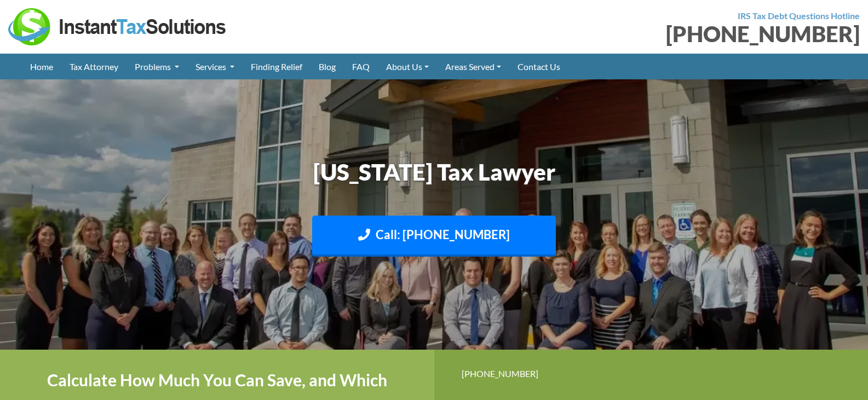 The width and height of the screenshot is (868, 400). What do you see at coordinates (327, 66) in the screenshot?
I see `a: Blog` at bounding box center [327, 66].